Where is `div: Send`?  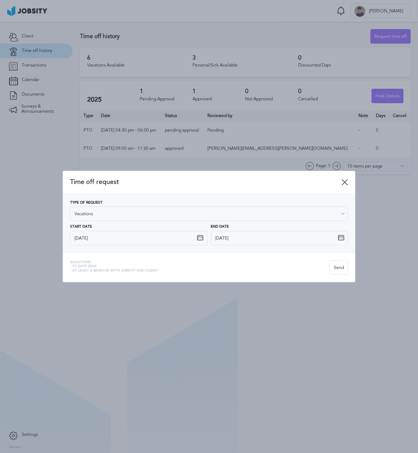 div: Send is located at coordinates (339, 268).